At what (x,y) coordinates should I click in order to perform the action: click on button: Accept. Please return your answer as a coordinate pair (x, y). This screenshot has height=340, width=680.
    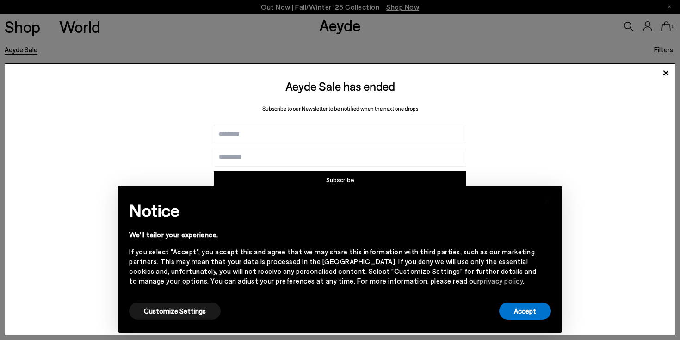
    Looking at the image, I should click on (525, 311).